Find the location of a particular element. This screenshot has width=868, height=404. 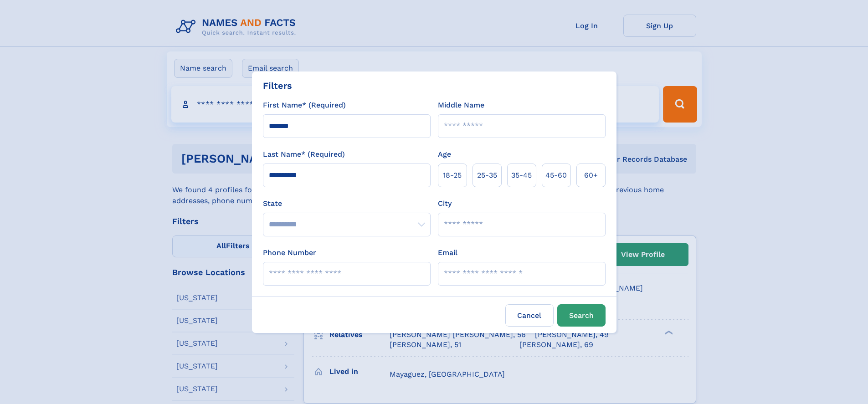

span: 45‑60 is located at coordinates (556, 175).